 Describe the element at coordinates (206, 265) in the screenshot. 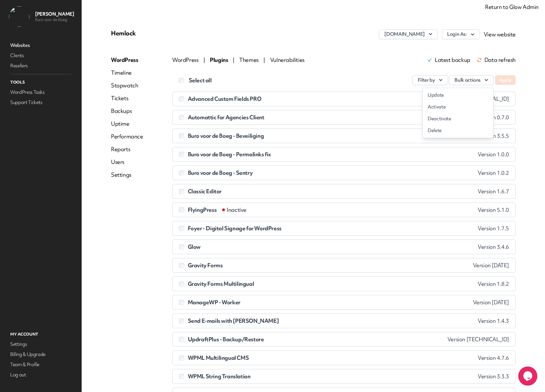

I see `span: Gravity Forms` at that location.